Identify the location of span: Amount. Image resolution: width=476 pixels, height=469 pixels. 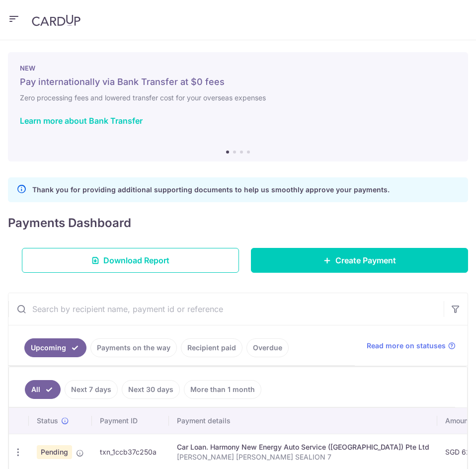
(458, 421).